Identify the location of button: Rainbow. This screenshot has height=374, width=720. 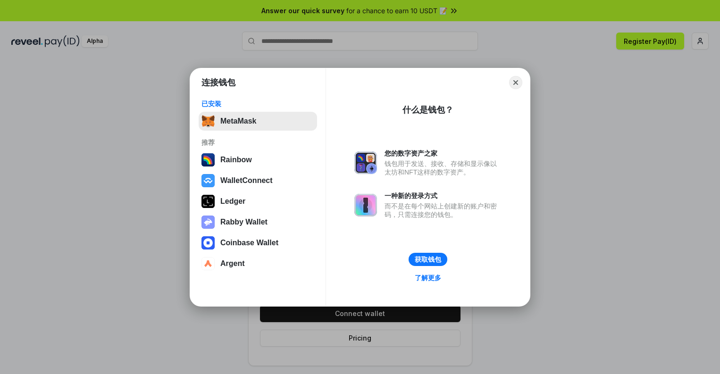
(258, 160).